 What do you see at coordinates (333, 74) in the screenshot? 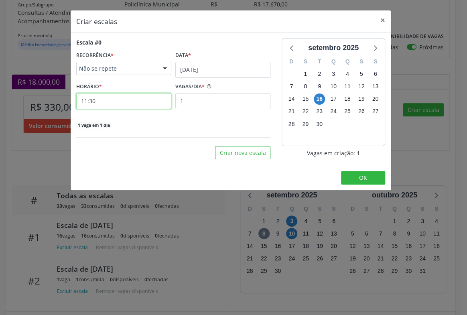
I see `span: quarta-feira, 3 de setembro de 2025` at bounding box center [333, 74].